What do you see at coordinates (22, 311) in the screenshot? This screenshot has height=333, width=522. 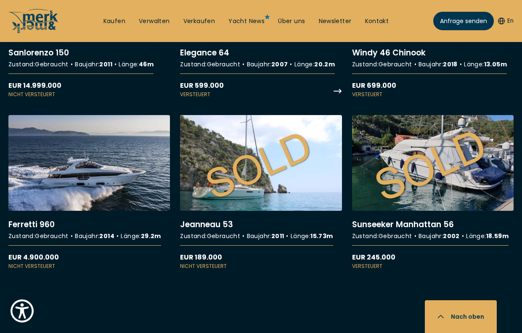 I see `button: Show Accessibility Preferences` at bounding box center [22, 311].